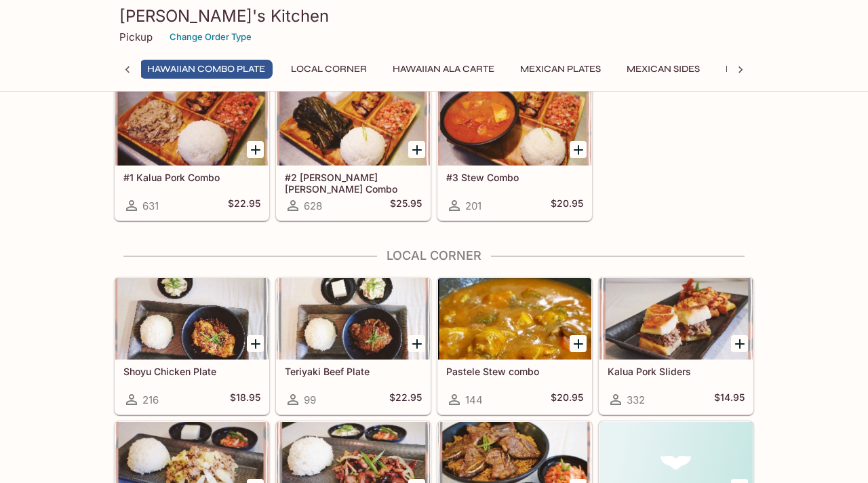 Image resolution: width=868 pixels, height=483 pixels. Describe the element at coordinates (676, 371) in the screenshot. I see `h5: Kalua Pork Sliders` at that location.